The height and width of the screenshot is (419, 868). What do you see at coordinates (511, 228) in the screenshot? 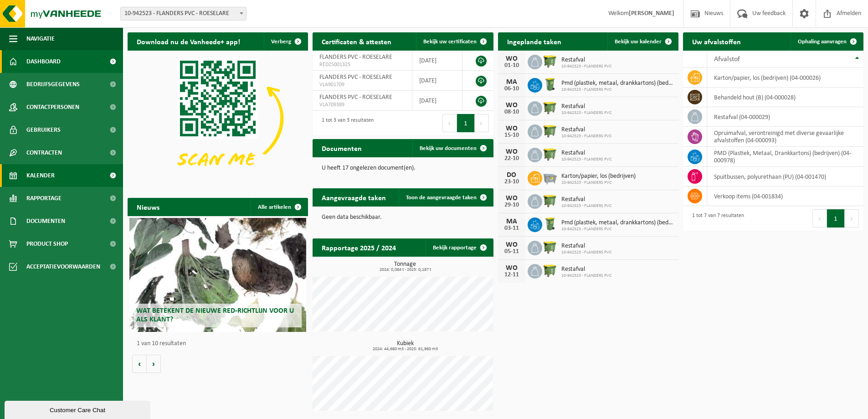
I see `div: 03-11` at bounding box center [511, 228].